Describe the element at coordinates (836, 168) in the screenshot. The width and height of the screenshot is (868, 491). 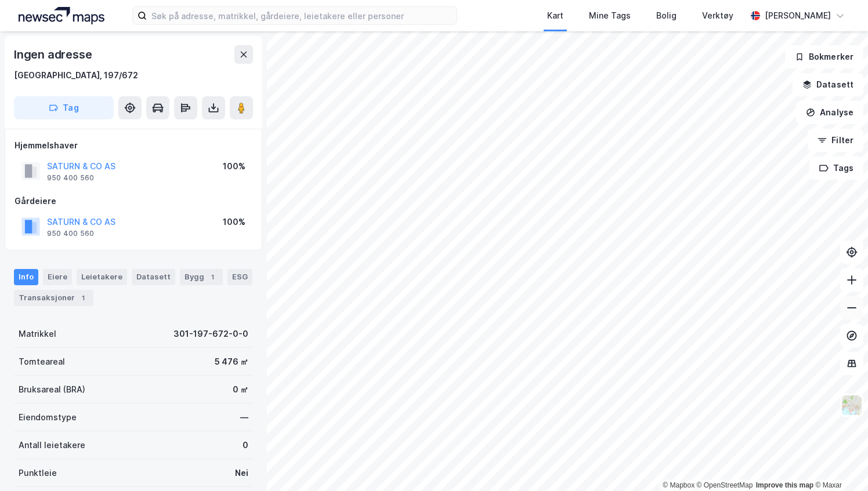
I see `button: Tags` at that location.